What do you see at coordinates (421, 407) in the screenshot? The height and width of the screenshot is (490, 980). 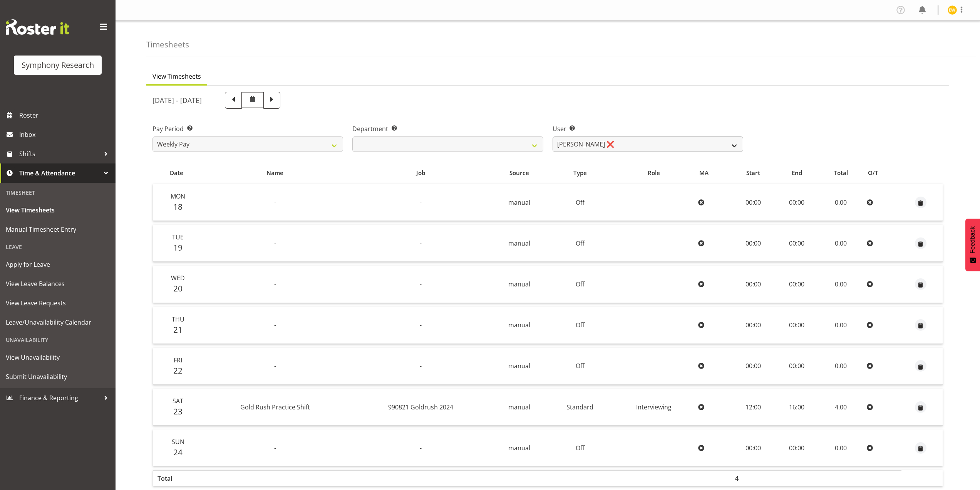 I see `span: 990821 Goldrush 2024` at bounding box center [421, 407].